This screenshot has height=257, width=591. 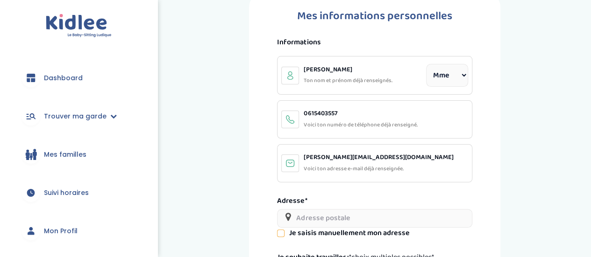 I want to click on a: Trouver ma garde, so click(x=78, y=116).